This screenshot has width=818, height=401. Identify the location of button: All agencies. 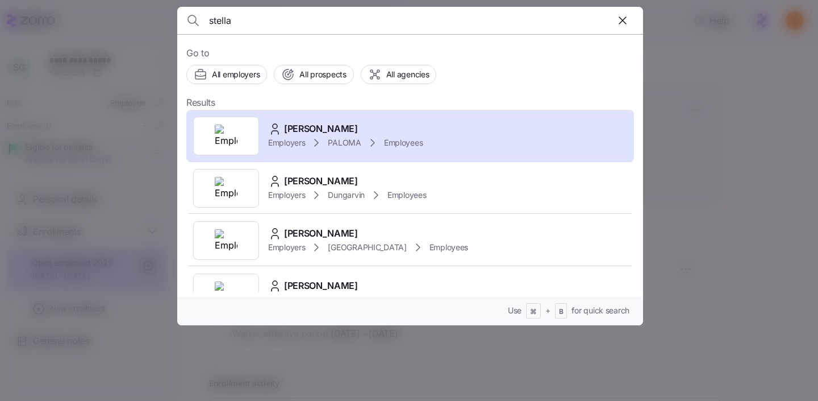
(399, 74).